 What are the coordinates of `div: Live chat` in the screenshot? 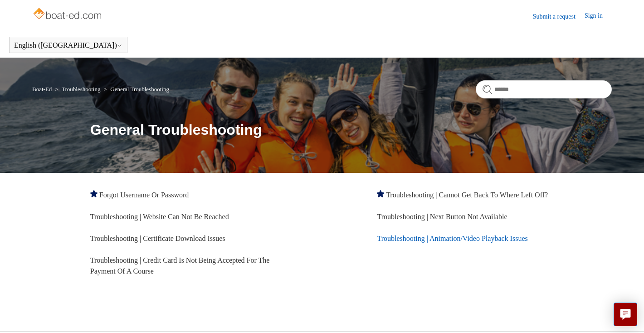 It's located at (625, 314).